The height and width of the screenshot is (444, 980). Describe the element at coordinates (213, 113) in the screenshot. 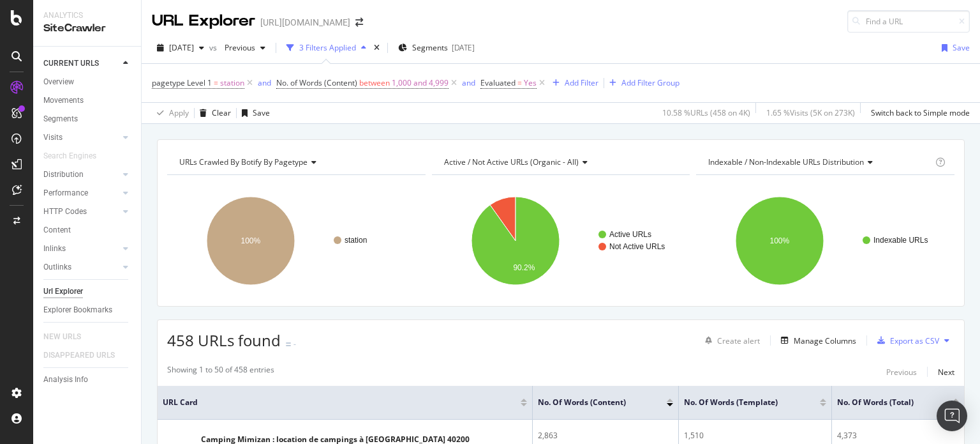

I see `button: Clear` at that location.